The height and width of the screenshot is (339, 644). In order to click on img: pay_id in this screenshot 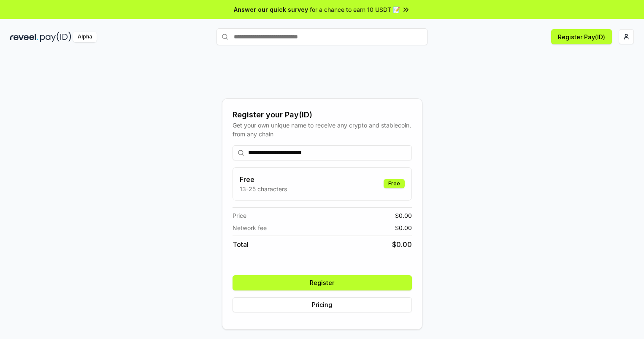, I will do `click(56, 37)`.